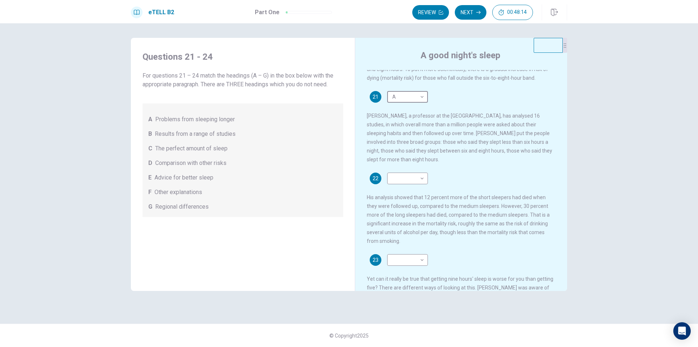 The image size is (698, 347). Describe the element at coordinates (517, 12) in the screenshot. I see `span: 00:48:14` at that location.